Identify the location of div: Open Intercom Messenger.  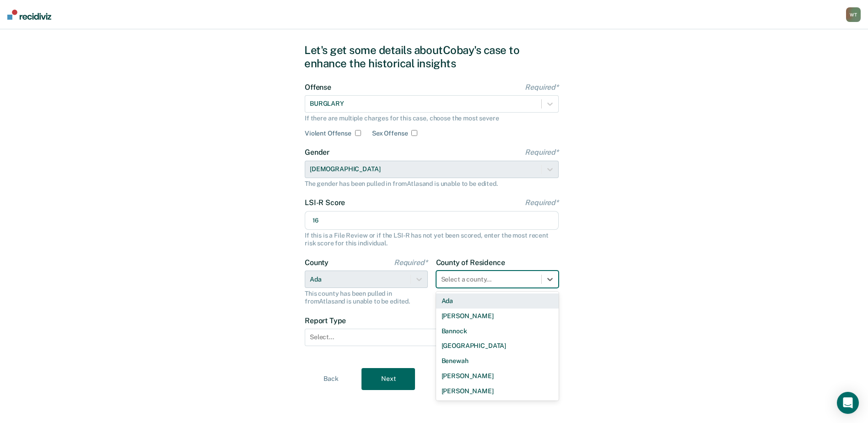
(848, 403).